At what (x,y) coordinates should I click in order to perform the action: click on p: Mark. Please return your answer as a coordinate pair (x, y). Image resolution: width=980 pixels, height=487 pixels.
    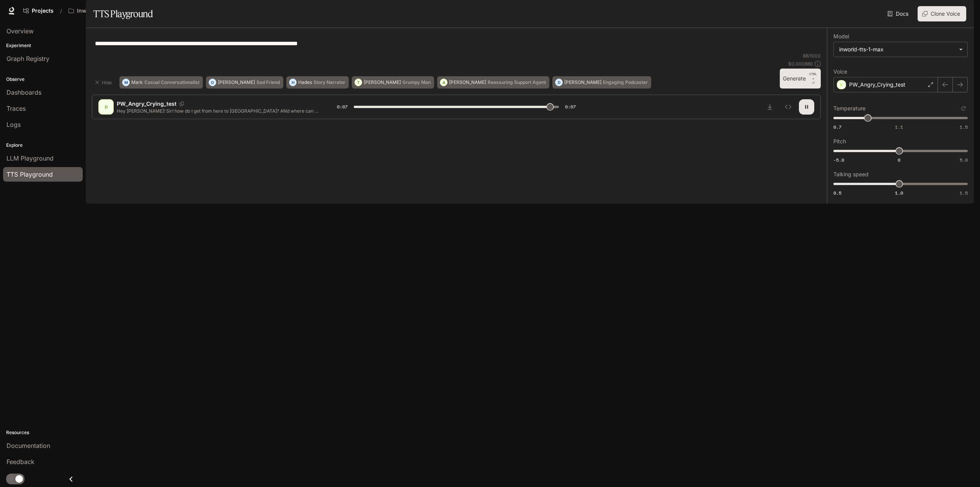
    Looking at the image, I should click on (137, 82).